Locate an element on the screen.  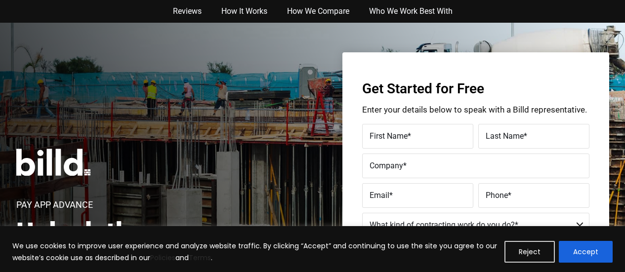
button: Accept is located at coordinates (585, 252).